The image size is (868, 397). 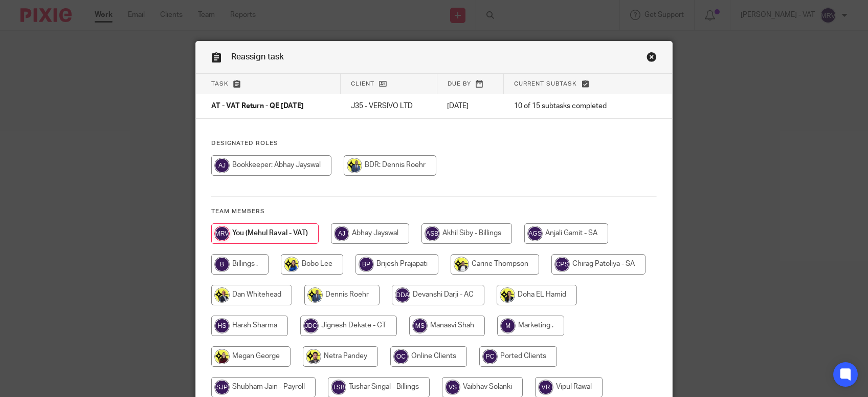 What do you see at coordinates (434, 211) in the screenshot?
I see `h4: Team members` at bounding box center [434, 211].